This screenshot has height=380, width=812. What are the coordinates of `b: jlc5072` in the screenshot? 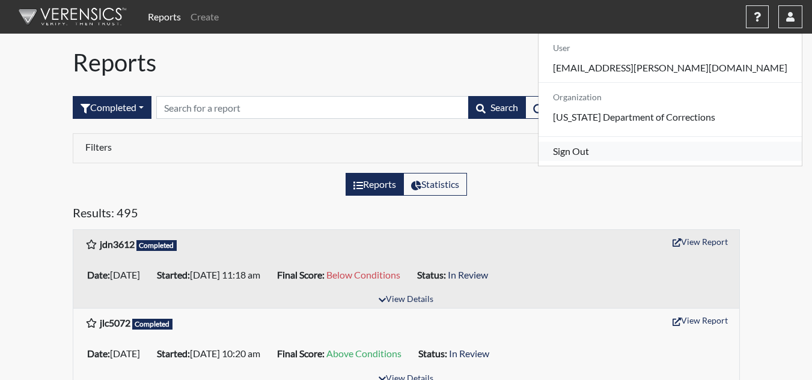 It's located at (115, 323).